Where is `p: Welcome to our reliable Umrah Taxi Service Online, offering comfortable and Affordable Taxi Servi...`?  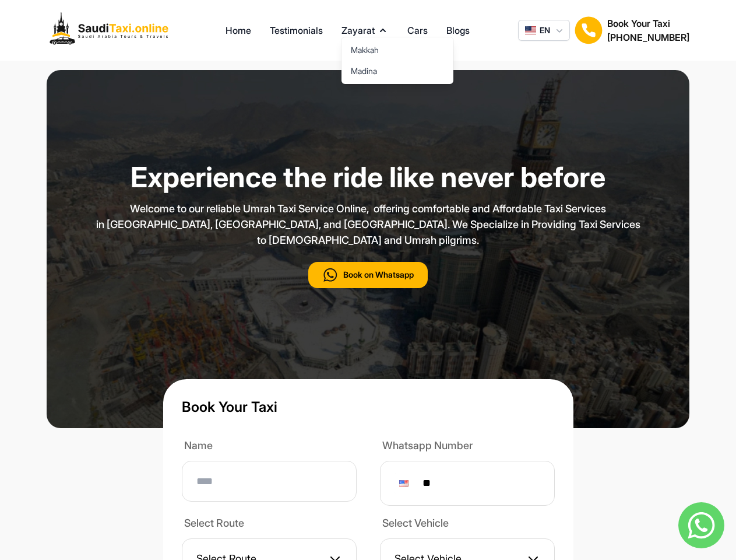 p: Welcome to our reliable Umrah Taxi Service Online, offering comfortable and Affordable Taxi Servi... is located at coordinates (369, 224).